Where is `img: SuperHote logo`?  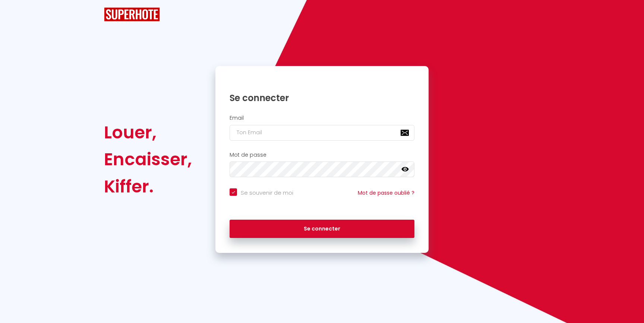 img: SuperHote logo is located at coordinates (132, 14).